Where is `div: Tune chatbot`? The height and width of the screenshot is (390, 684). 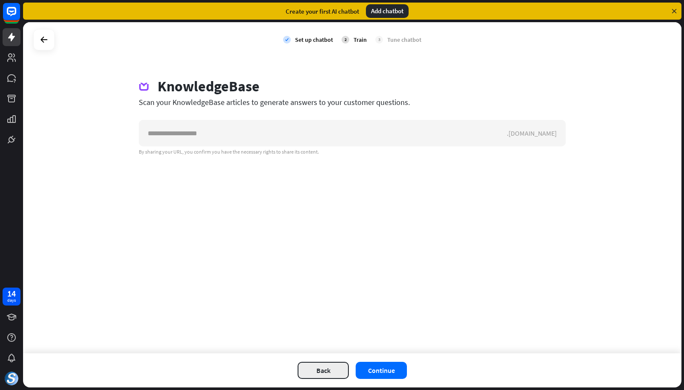
div: Tune chatbot is located at coordinates (404, 40).